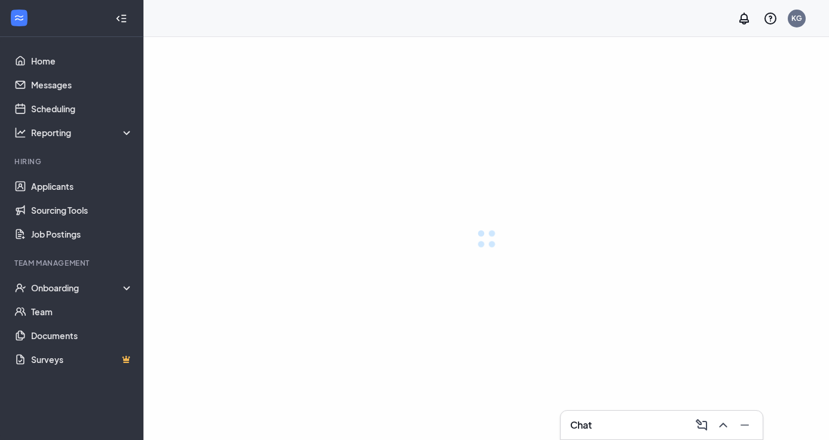 This screenshot has width=829, height=440. I want to click on button: ComposeMessage, so click(700, 426).